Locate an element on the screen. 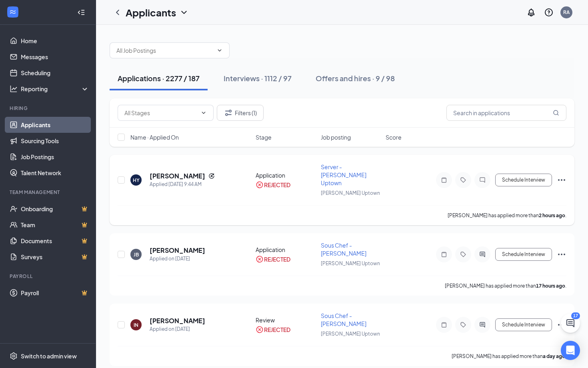 Image resolution: width=588 pixels, height=368 pixels. a: OnboardingCrown is located at coordinates (55, 209).